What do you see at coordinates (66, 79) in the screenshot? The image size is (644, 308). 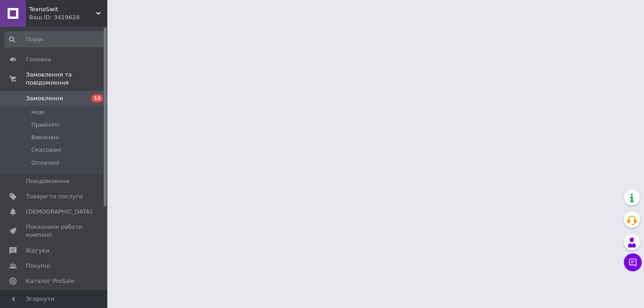 I see `span: Замовлення та повідомлення` at bounding box center [66, 79].